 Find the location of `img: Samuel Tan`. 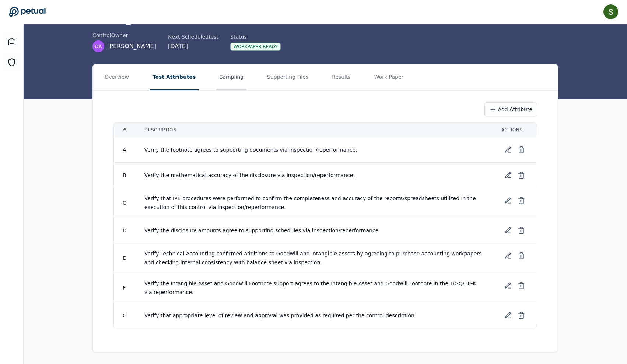

img: Samuel Tan is located at coordinates (611, 12).